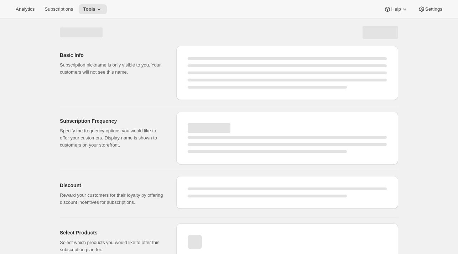 The image size is (458, 254). What do you see at coordinates (93, 9) in the screenshot?
I see `button: Tools` at bounding box center [93, 9].